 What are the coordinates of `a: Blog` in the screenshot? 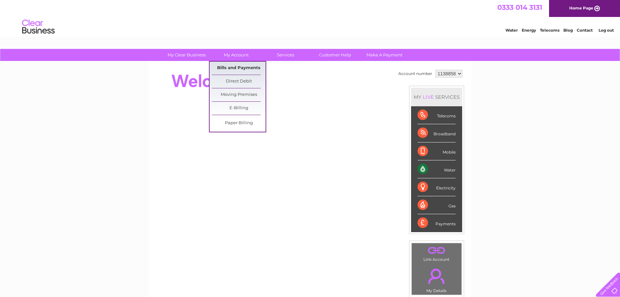 It's located at (568, 30).